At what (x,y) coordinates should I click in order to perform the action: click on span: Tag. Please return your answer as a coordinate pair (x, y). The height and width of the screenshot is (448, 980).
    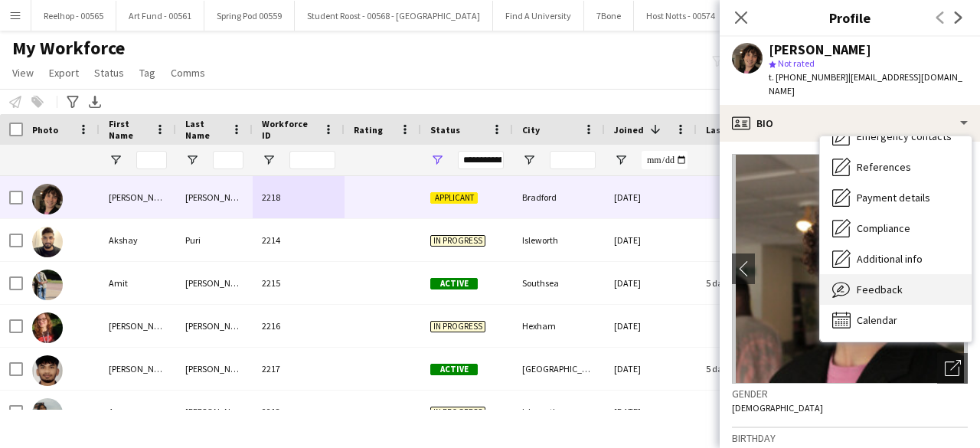
    Looking at the image, I should click on (147, 72).